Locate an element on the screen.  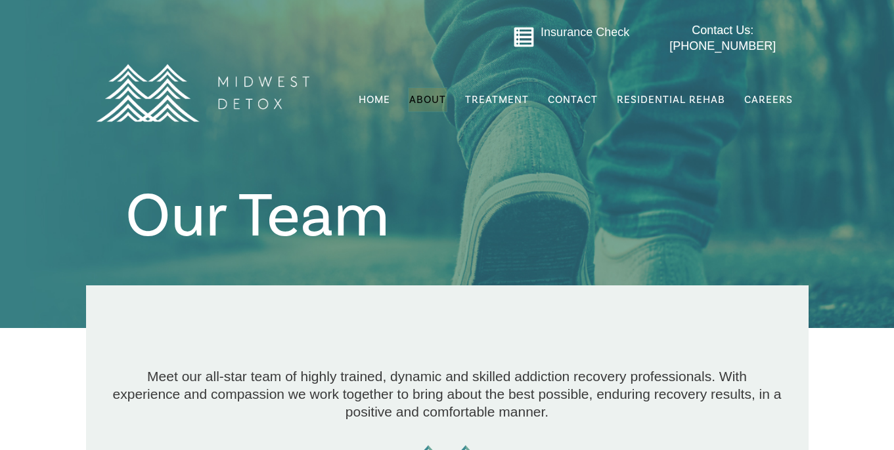
span: Residential Rehab is located at coordinates (670, 100).